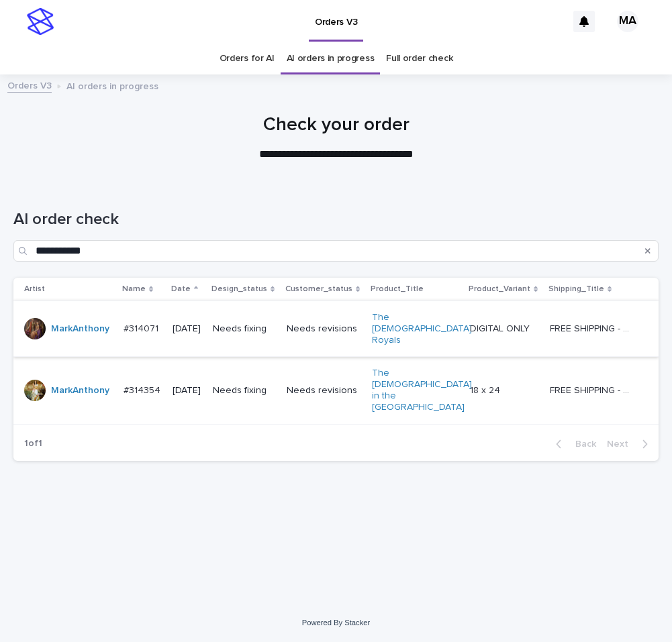 The height and width of the screenshot is (642, 672). I want to click on div: Search, so click(336, 251).